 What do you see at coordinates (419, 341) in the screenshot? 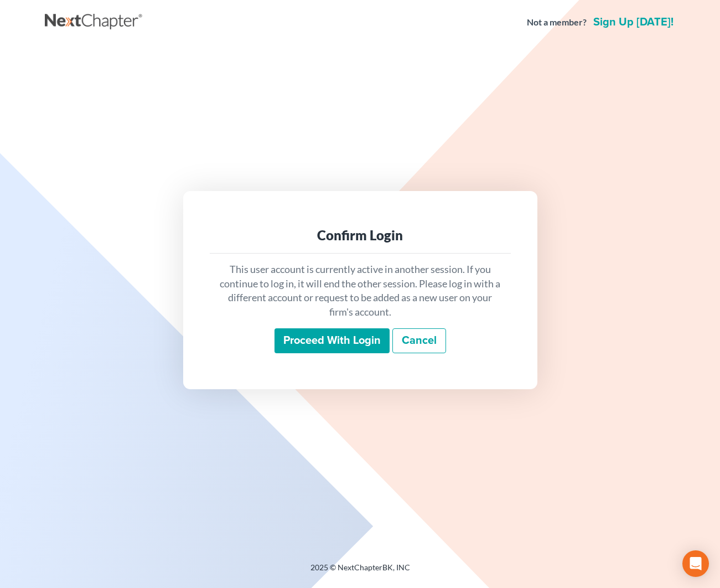
I see `a: Cancel` at bounding box center [419, 341].